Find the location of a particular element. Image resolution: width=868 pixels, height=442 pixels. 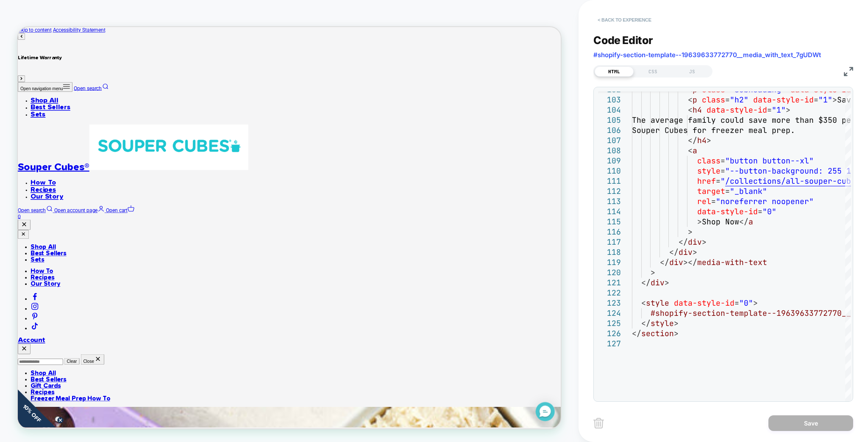

a: Follow on TikTok is located at coordinates (22, 402).